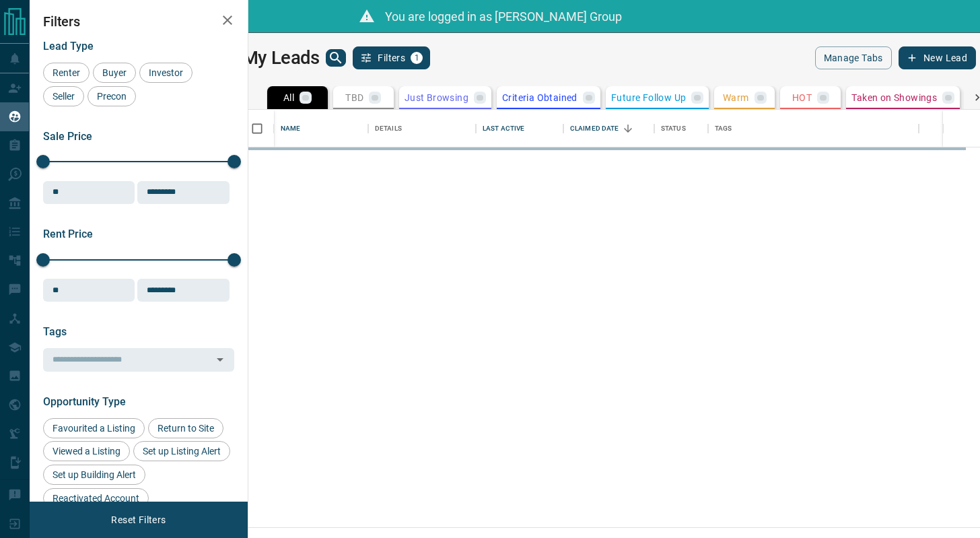  I want to click on span: Favourited a Listing, so click(93, 428).